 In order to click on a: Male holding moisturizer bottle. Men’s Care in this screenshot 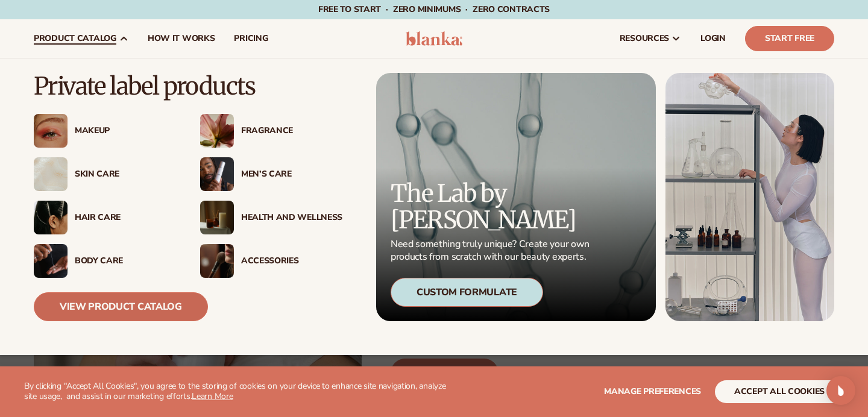, I will do `click(271, 174)`.